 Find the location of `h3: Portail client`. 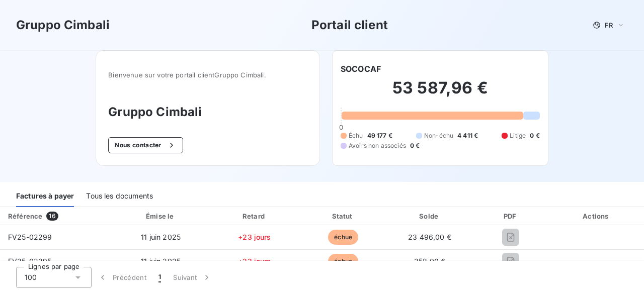

h3: Portail client is located at coordinates (349, 25).